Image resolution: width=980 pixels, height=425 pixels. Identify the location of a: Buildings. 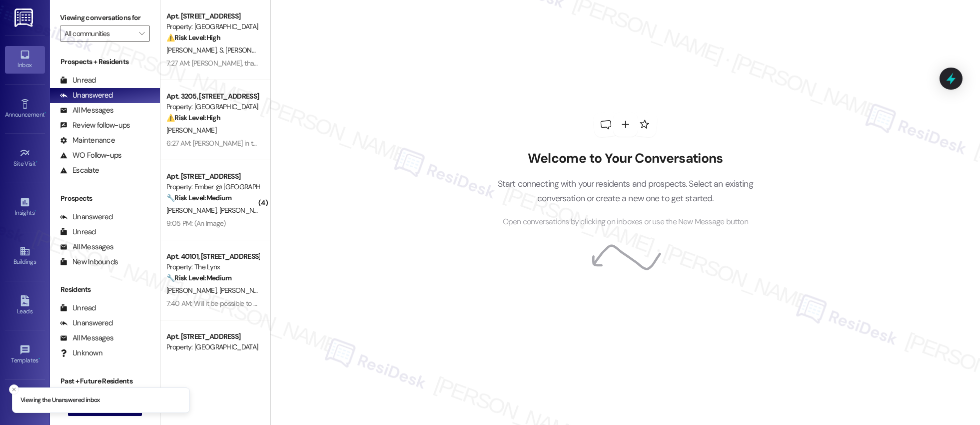
(25, 256).